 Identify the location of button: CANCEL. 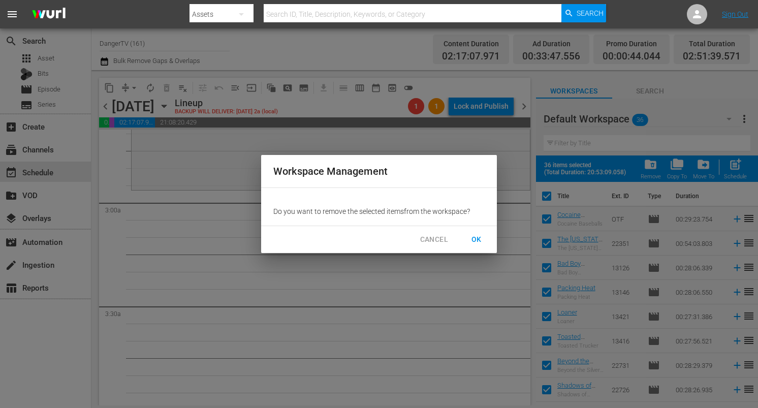
(434, 239).